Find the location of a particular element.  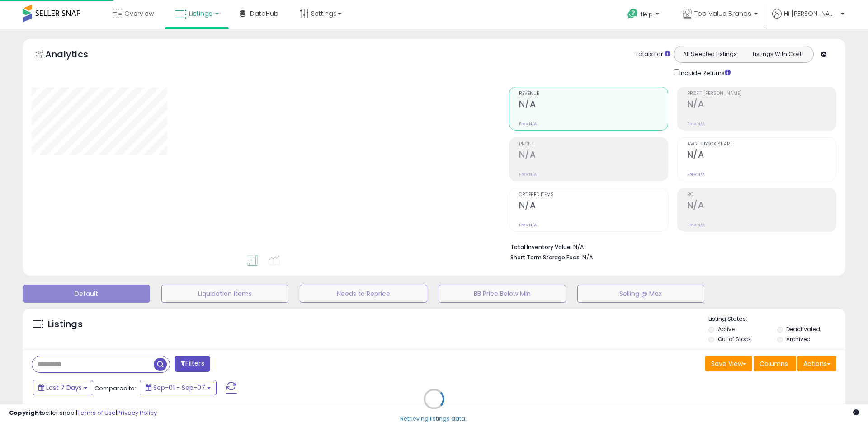

div: Include Returns is located at coordinates (704, 72).